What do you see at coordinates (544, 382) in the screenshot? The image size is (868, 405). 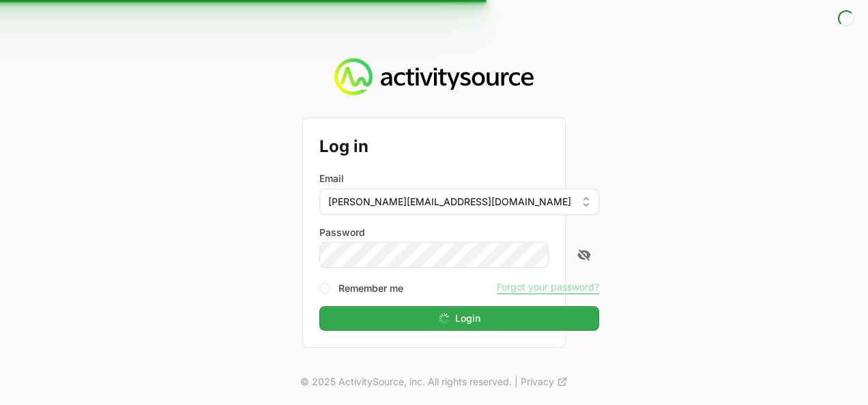 I see `a: Privacy` at bounding box center [544, 382].